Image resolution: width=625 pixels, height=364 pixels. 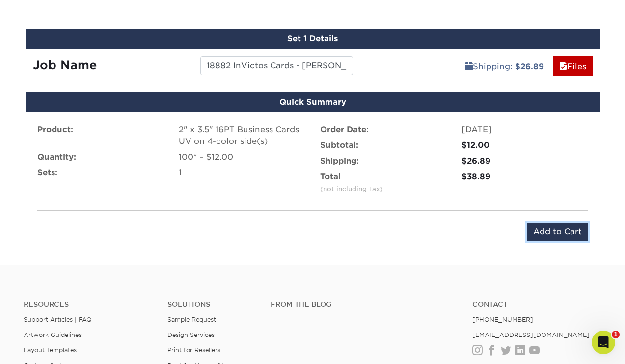 I want to click on div: Quick Summary, so click(x=312, y=102).